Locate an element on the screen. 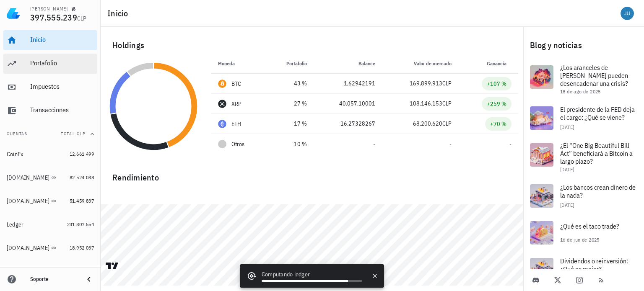  a: Portafolio is located at coordinates (50, 64).